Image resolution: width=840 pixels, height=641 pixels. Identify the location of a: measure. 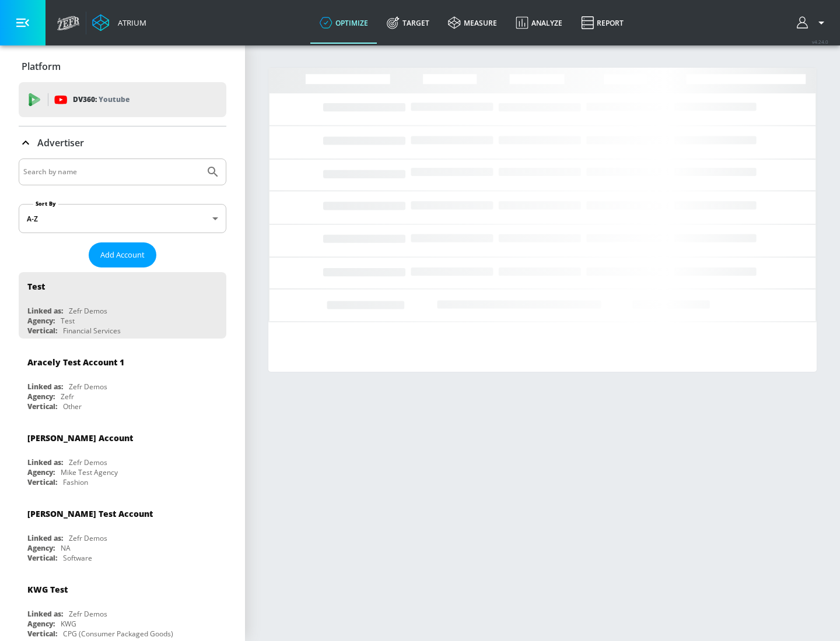
(472, 23).